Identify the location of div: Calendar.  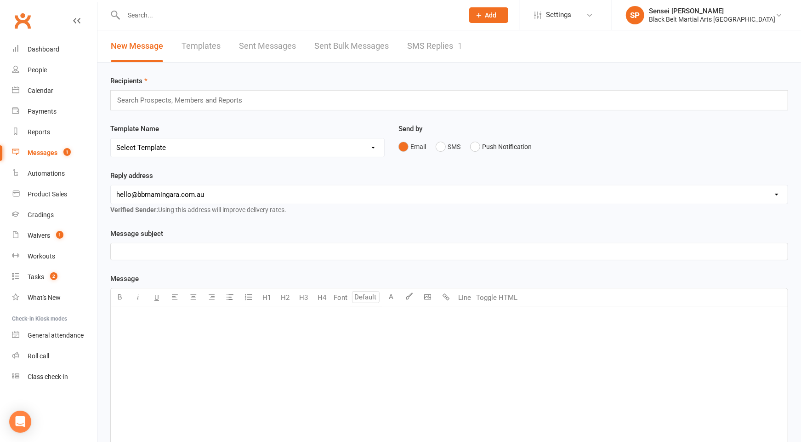
(40, 91).